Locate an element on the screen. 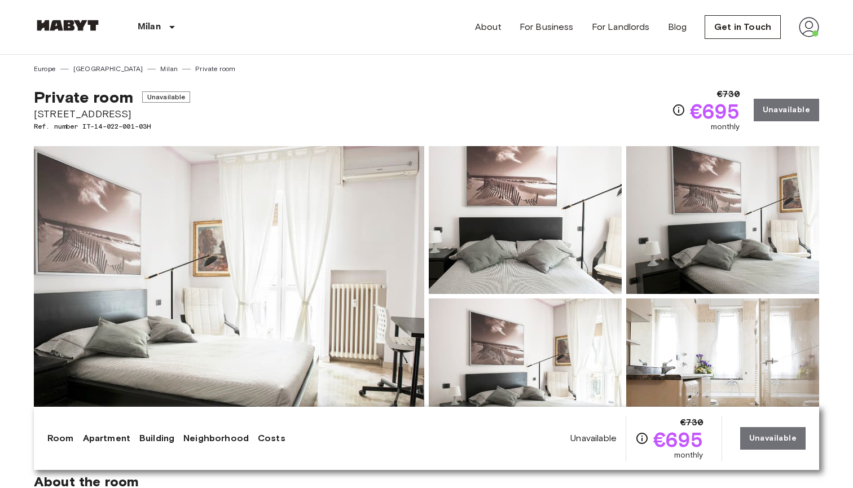  p: Milan is located at coordinates (149, 27).